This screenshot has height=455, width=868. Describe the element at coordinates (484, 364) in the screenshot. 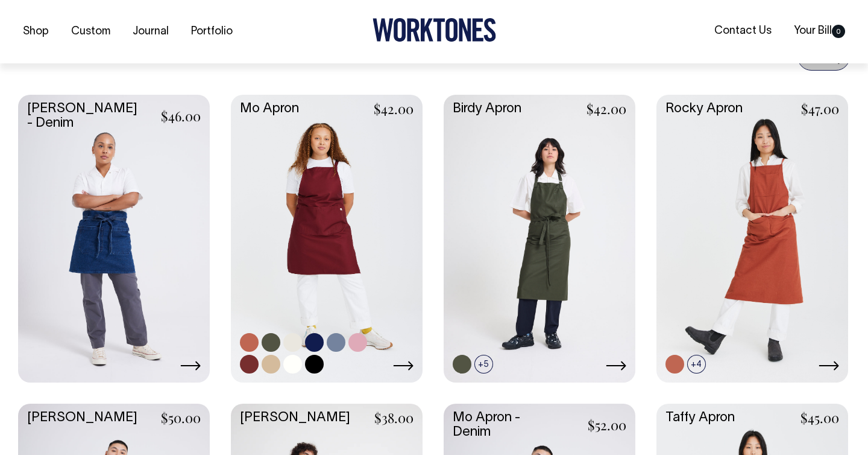

I see `span: +5` at that location.